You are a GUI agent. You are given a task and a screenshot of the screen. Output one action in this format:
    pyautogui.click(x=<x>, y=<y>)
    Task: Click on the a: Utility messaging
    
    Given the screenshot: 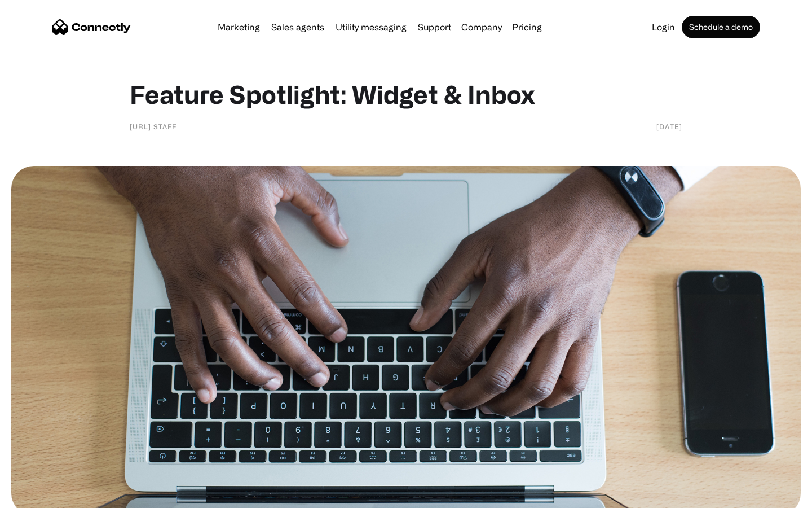 What is the action you would take?
    pyautogui.click(x=371, y=27)
    